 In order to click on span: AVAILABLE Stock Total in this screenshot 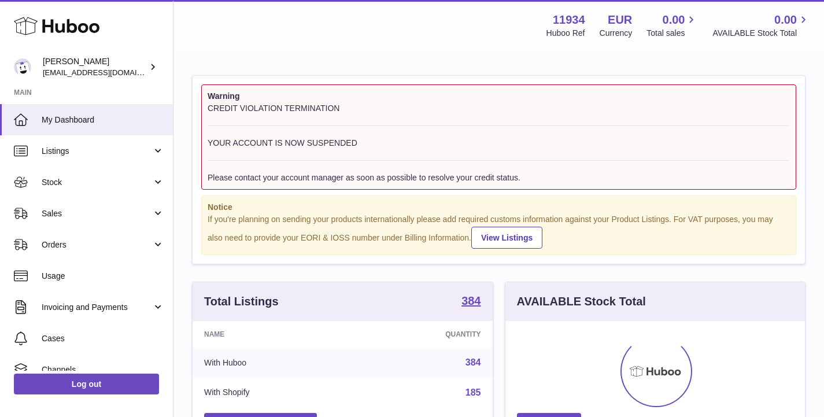, I will do `click(761, 33)`.